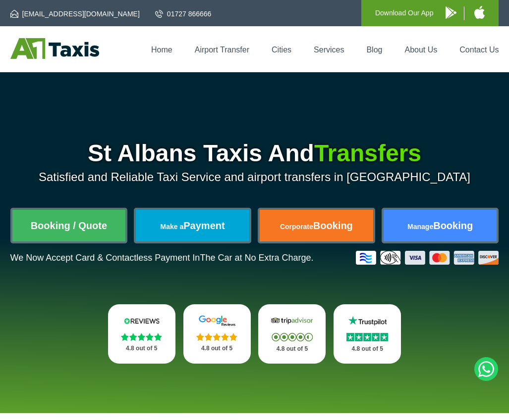 This screenshot has width=509, height=420. Describe the element at coordinates (217, 320) in the screenshot. I see `img: Google` at that location.